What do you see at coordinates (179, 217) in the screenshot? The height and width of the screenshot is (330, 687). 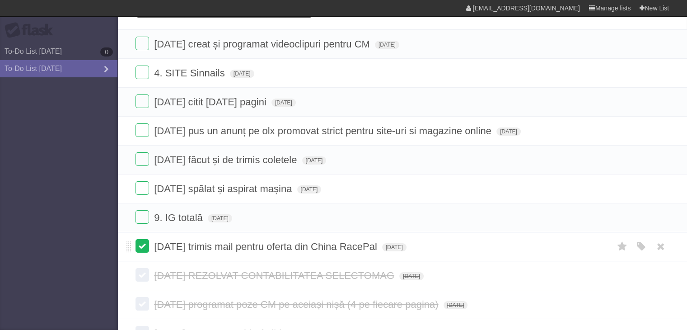 I see `span: 9. IG totală` at bounding box center [179, 217].